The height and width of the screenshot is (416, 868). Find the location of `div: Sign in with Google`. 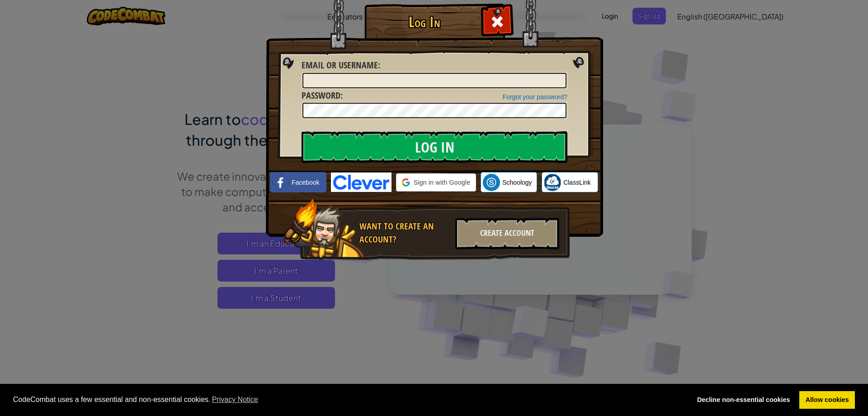

div: Sign in with Google is located at coordinates (436, 182).